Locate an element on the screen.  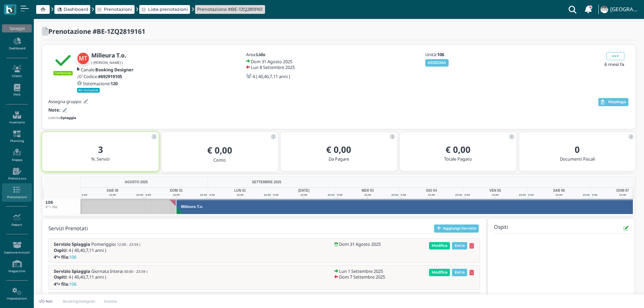
small: 4°+ fila is located at coordinates (51, 207).